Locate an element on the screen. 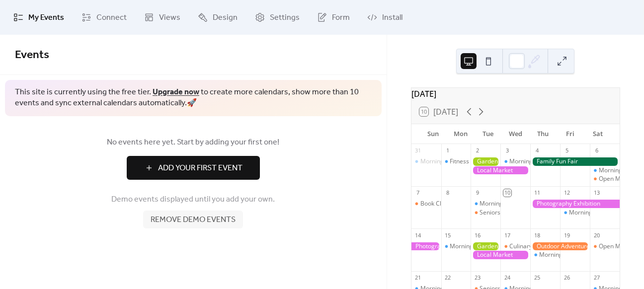 This screenshot has width=644, height=289. div: 25 is located at coordinates (537, 277).